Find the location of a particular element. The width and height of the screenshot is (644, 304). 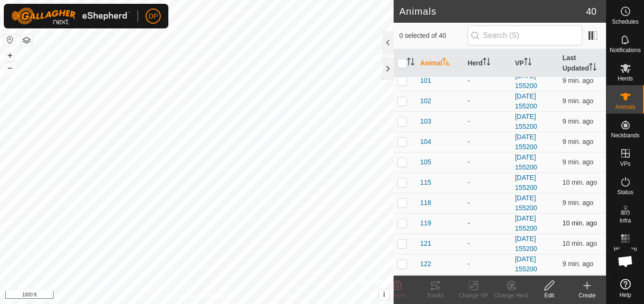

div: Create is located at coordinates (587, 295).